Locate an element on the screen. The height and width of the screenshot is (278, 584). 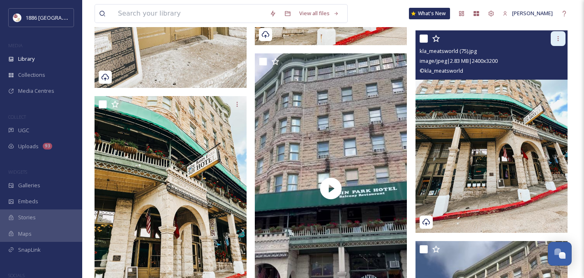
span: Maps is located at coordinates (25, 234).